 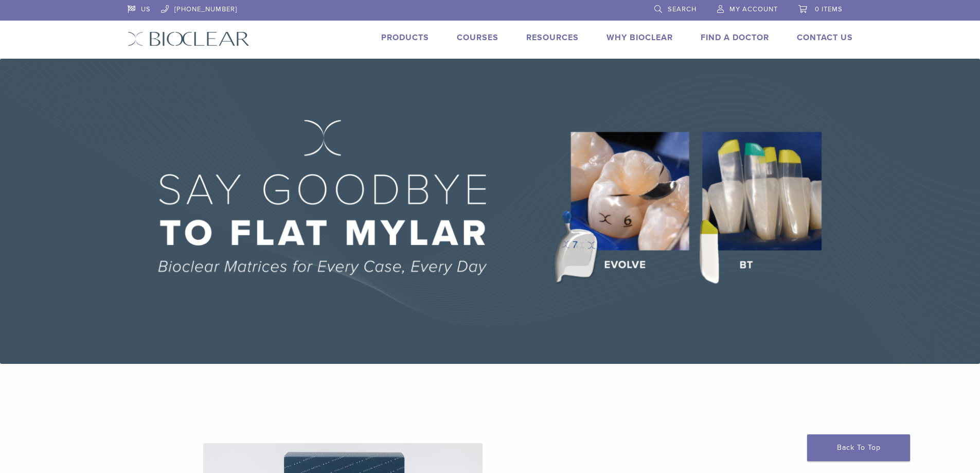 What do you see at coordinates (188, 39) in the screenshot?
I see `img: Bioclear` at bounding box center [188, 39].